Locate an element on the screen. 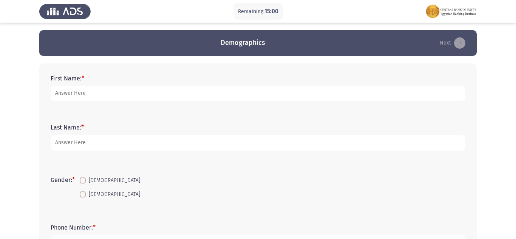  label: Phone Number: is located at coordinates (73, 227).